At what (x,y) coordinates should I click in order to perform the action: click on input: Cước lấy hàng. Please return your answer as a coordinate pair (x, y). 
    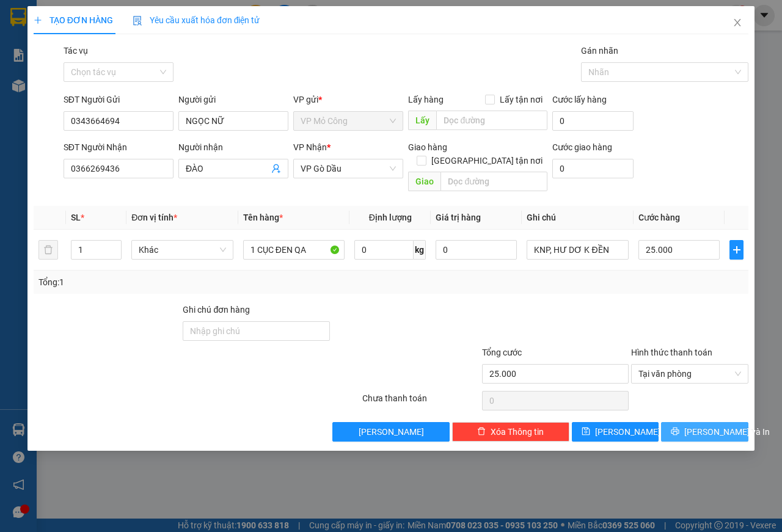
    Looking at the image, I should click on (593, 121).